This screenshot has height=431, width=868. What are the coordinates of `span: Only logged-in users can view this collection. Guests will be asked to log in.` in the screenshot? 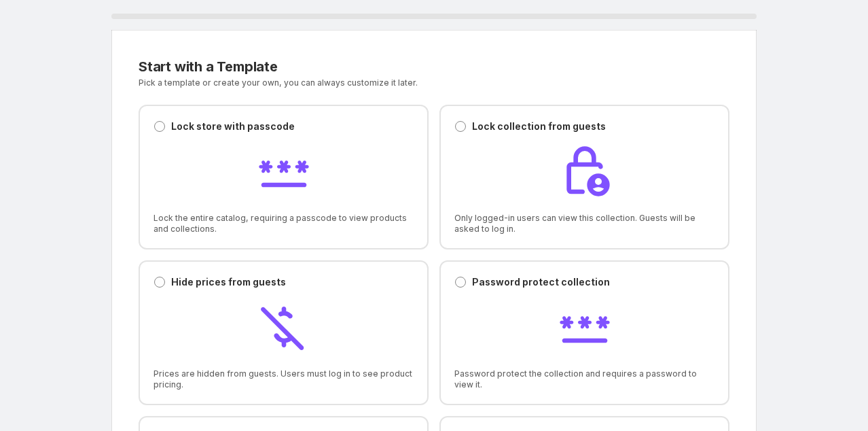 It's located at (584, 223).